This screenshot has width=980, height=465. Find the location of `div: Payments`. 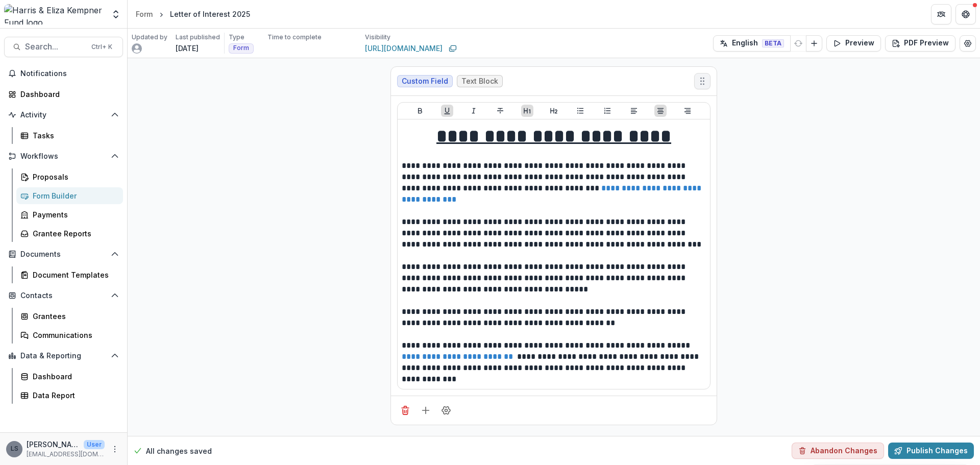

div: Payments is located at coordinates (73, 214).